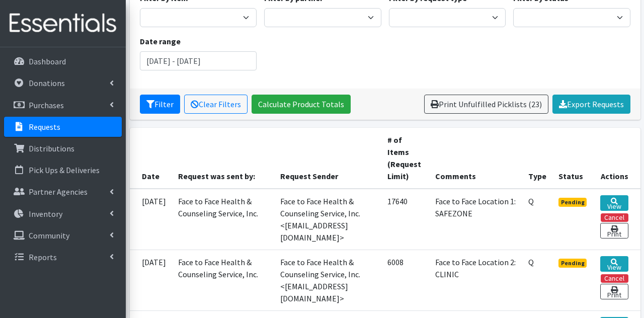 Image resolution: width=644 pixels, height=318 pixels. What do you see at coordinates (49, 235) in the screenshot?
I see `p: Community` at bounding box center [49, 235].